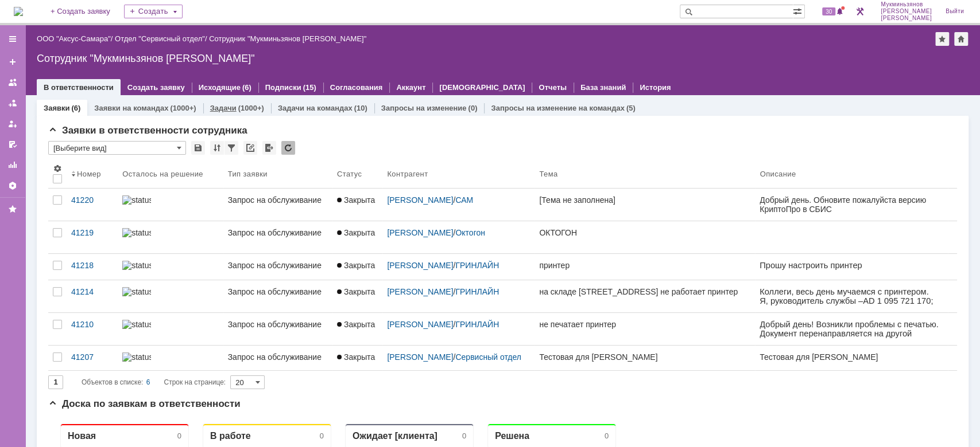 The width and height of the screenshot is (980, 447). I want to click on div: Сохранить вид, so click(198, 148).